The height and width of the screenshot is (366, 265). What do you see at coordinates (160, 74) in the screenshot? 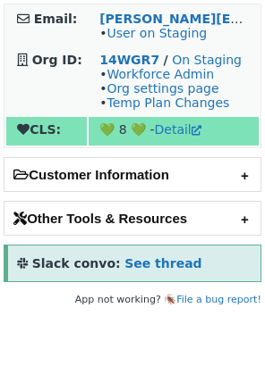
I see `a: Workforce Admin` at bounding box center [160, 74].